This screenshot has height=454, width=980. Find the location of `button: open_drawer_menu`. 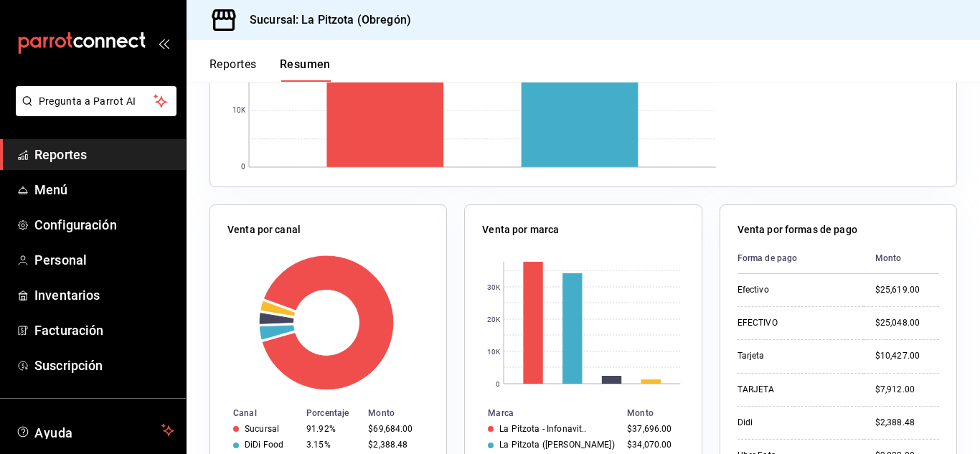

button: open_drawer_menu is located at coordinates (163, 43).